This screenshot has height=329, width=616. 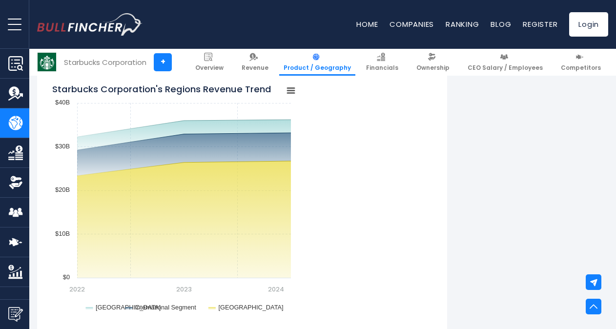 I want to click on span: Competitors, so click(x=581, y=68).